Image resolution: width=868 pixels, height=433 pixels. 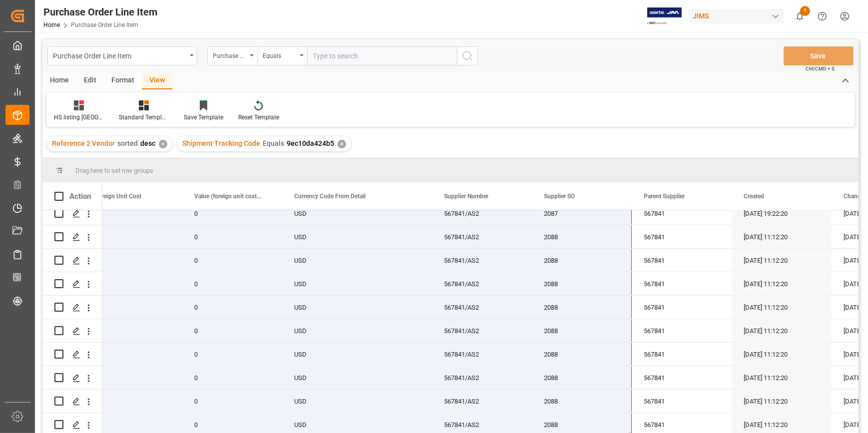 What do you see at coordinates (221, 143) in the screenshot?
I see `span: Shipment Tracking Code` at bounding box center [221, 143].